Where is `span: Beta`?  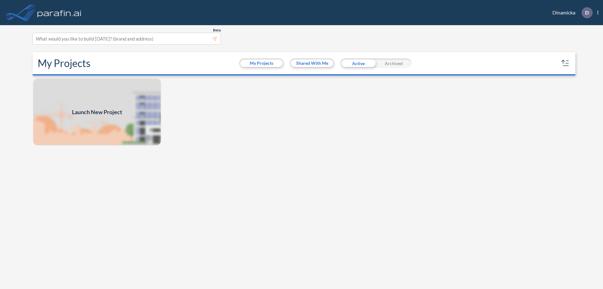
span: Beta is located at coordinates (217, 30).